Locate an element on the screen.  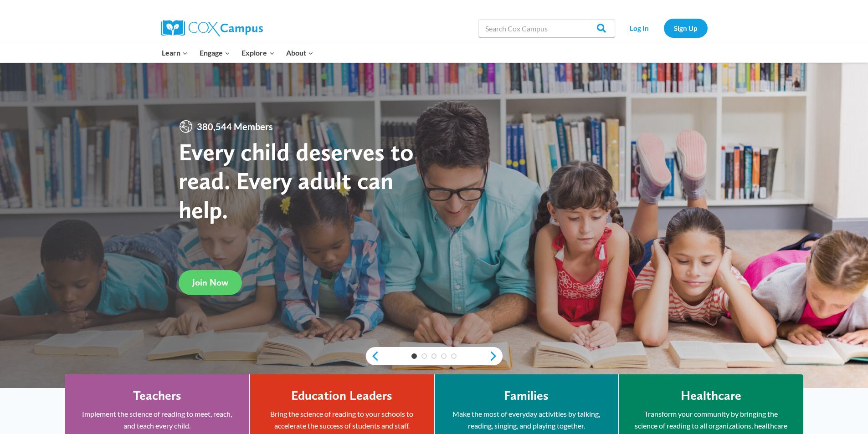
a: 1 is located at coordinates (414, 356).